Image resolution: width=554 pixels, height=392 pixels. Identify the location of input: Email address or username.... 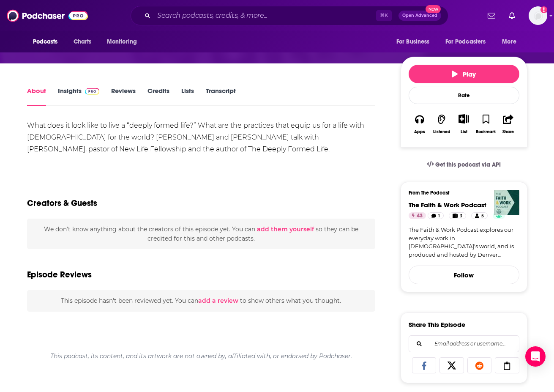
(464, 343).